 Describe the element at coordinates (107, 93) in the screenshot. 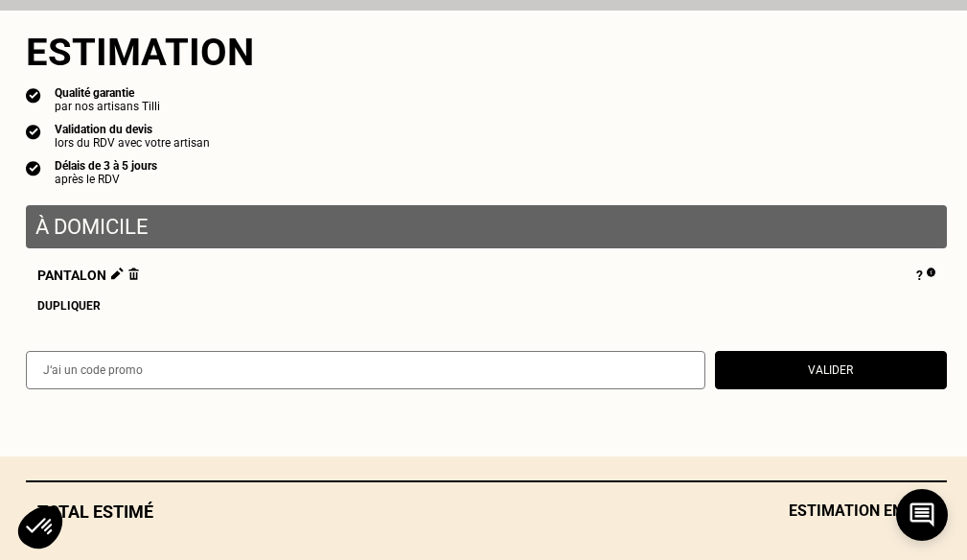

I see `div: Qualité garantie` at that location.